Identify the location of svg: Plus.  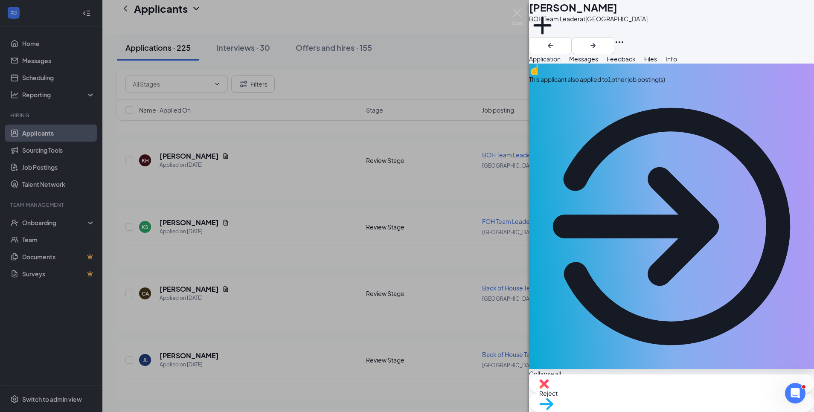
(542, 25).